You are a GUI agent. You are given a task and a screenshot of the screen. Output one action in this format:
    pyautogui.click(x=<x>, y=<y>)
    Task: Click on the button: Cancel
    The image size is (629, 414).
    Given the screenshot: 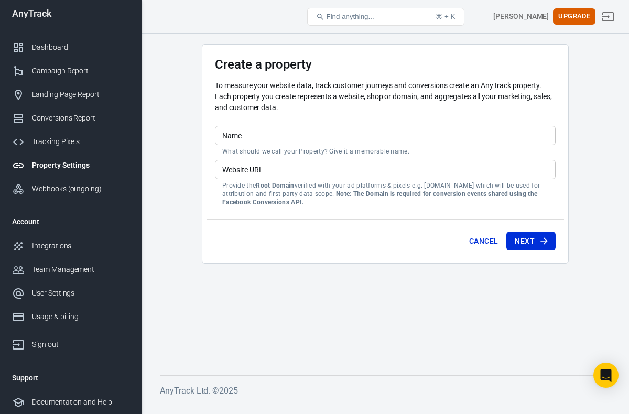 What is the action you would take?
    pyautogui.click(x=484, y=241)
    